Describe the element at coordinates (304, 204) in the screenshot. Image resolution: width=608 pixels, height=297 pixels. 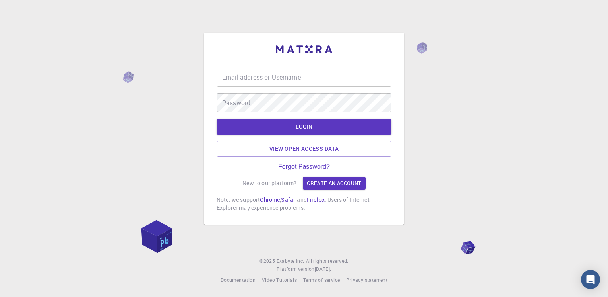
I see `p: Note: we support , and . Users of Internet Explorer may experience problems.` at that location.